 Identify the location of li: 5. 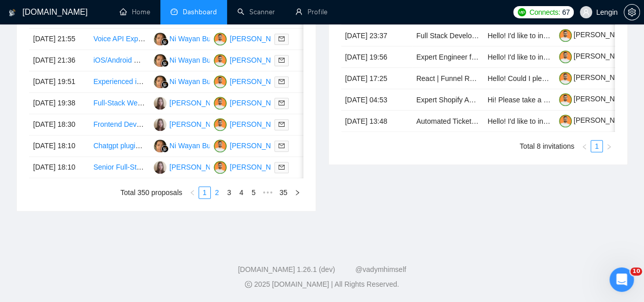
(254, 193).